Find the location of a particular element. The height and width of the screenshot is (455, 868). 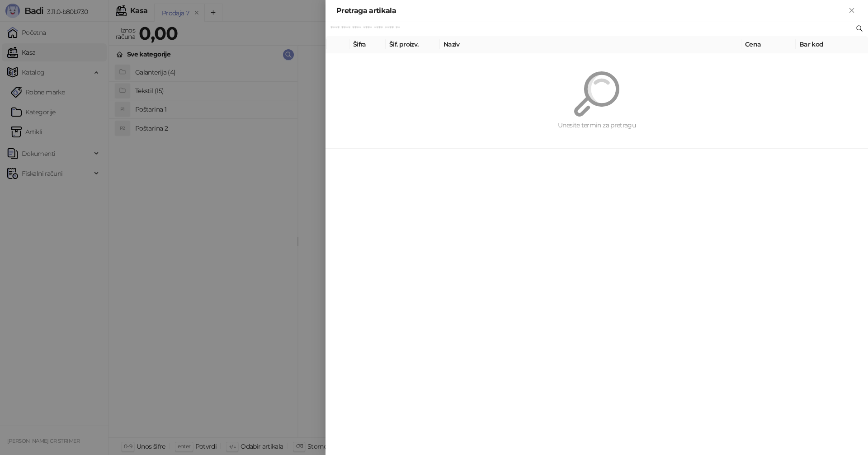

th: Šif. proizv. is located at coordinates (413, 44).